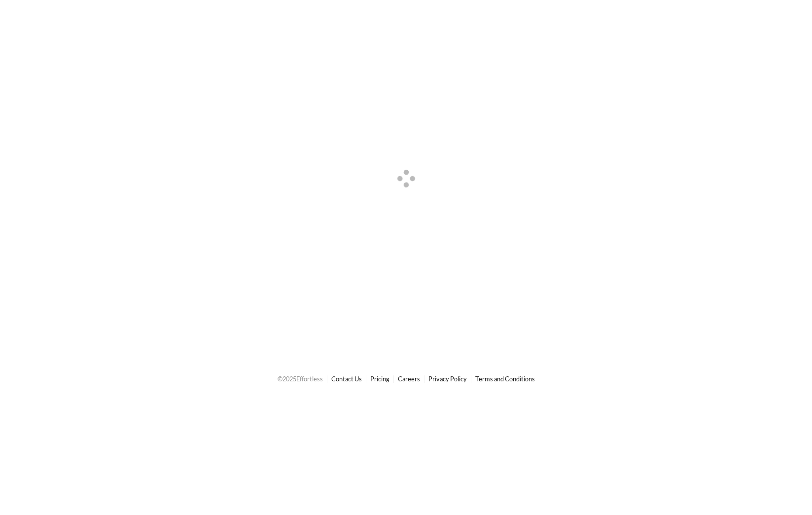 Image resolution: width=812 pixels, height=515 pixels. Describe the element at coordinates (409, 379) in the screenshot. I see `a: Careers` at that location.